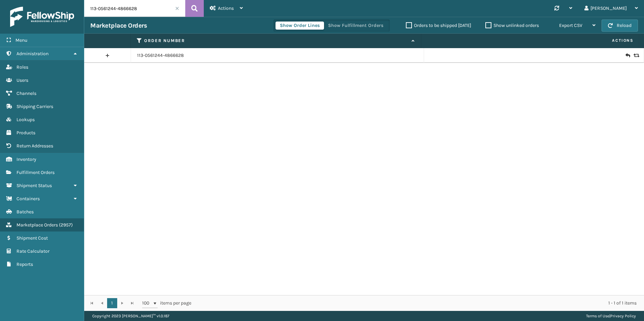  I want to click on span: Export CSV, so click(570, 25).